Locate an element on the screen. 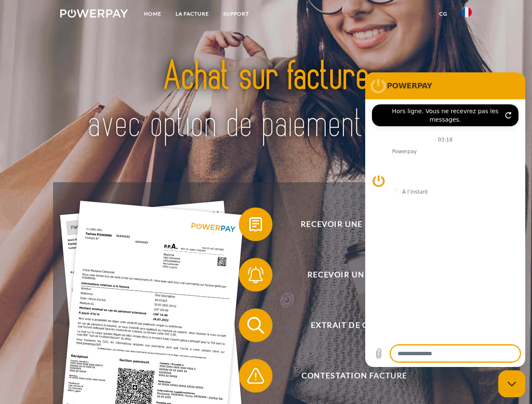 The height and width of the screenshot is (404, 532). img: qb_warning.svg is located at coordinates (256, 376).